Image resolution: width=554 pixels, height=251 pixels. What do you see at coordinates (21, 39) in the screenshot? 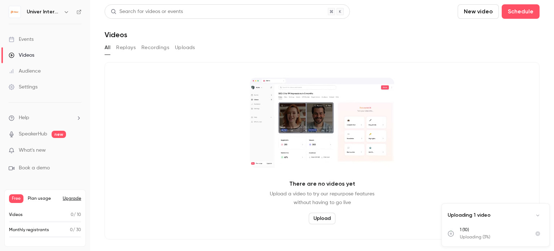
I see `div: Events` at bounding box center [21, 39].